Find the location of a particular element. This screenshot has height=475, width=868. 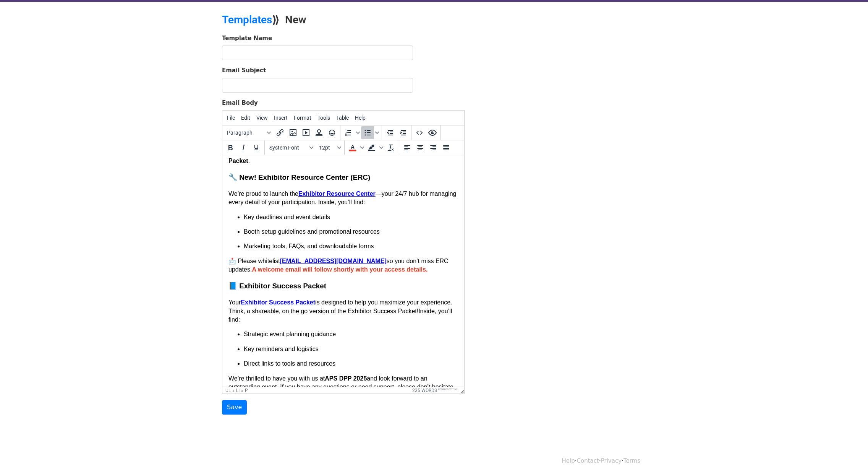

a: Exhibitor Success Packet is located at coordinates (56, 147).